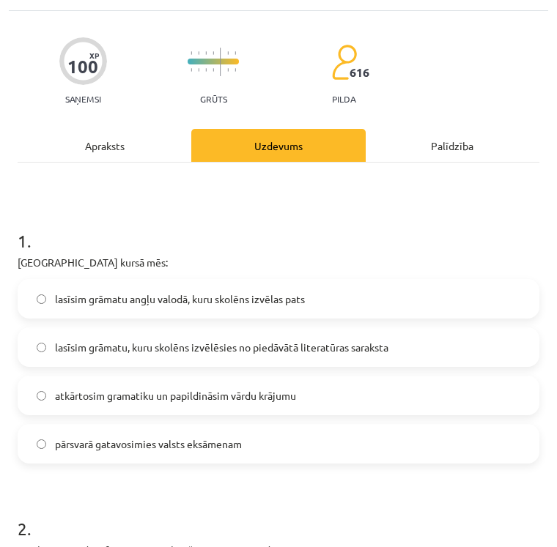  Describe the element at coordinates (343, 99) in the screenshot. I see `p: pilda` at that location.